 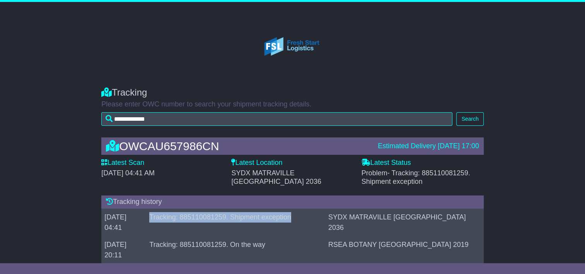 What do you see at coordinates (293, 104) in the screenshot?
I see `p: Please enter OWC number to search your shipment tracking details.` at bounding box center [293, 104].